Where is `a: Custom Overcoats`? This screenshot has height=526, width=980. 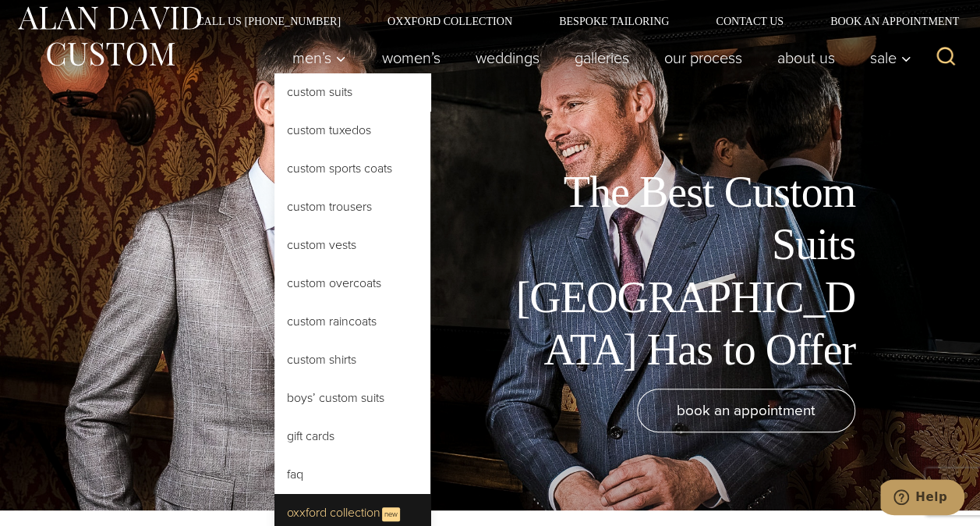 a: Custom Overcoats is located at coordinates (352, 283).